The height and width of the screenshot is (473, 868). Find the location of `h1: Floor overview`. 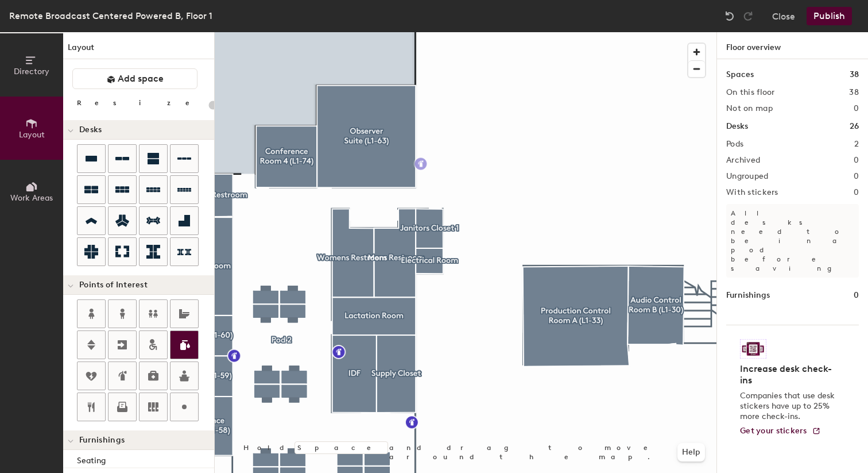

h1: Floor overview is located at coordinates (792, 46).